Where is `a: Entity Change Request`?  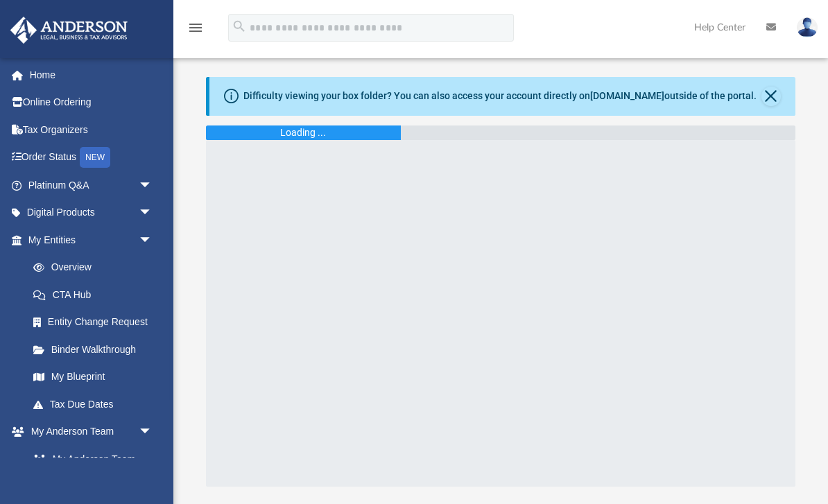
a: Entity Change Request is located at coordinates (96, 322).